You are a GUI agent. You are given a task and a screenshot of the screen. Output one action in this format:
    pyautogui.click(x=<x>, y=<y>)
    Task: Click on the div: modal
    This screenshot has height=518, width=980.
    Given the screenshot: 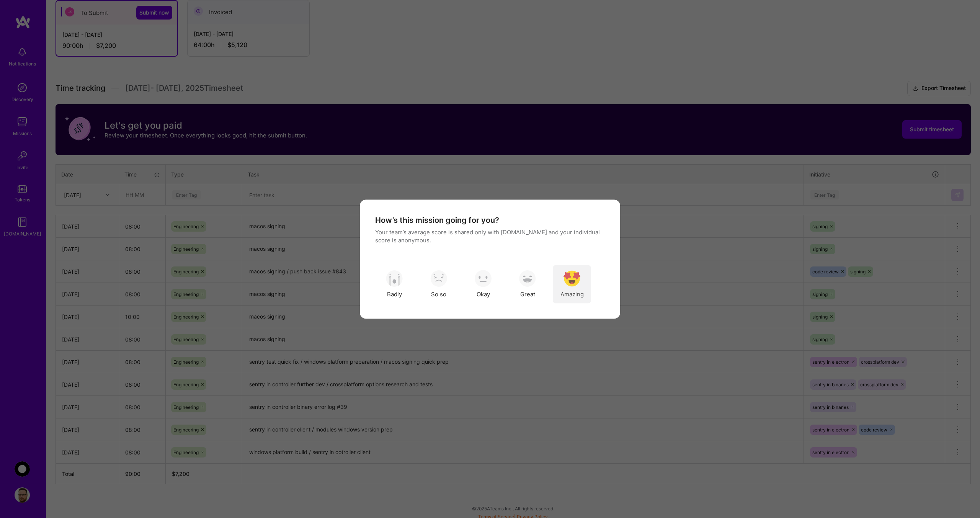 What is the action you would take?
    pyautogui.click(x=490, y=259)
    